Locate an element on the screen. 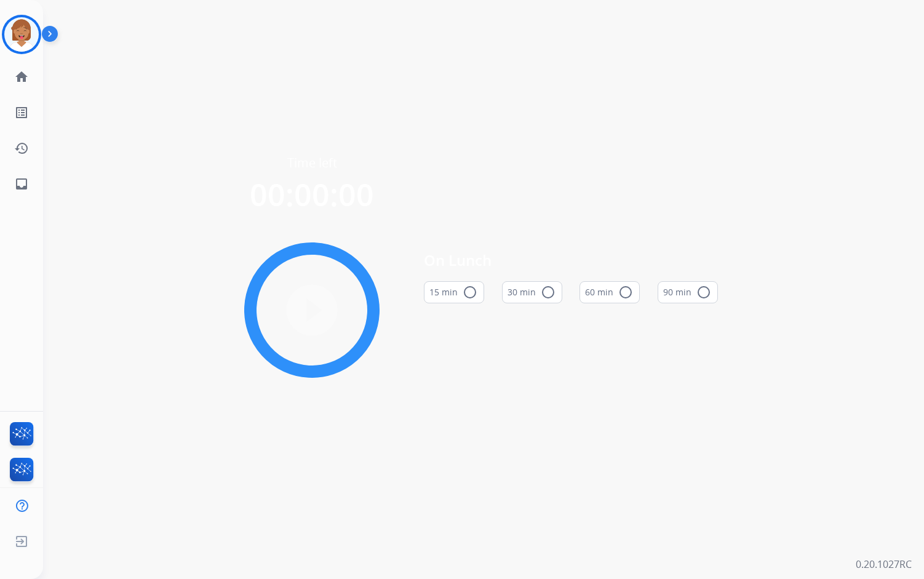 The width and height of the screenshot is (924, 579). mat-icon: list_alt is located at coordinates (22, 113).